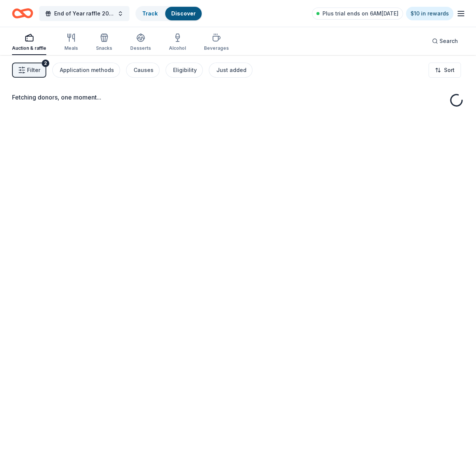 This screenshot has height=464, width=476. Describe the element at coordinates (430, 13) in the screenshot. I see `a: $10 in rewards` at that location.